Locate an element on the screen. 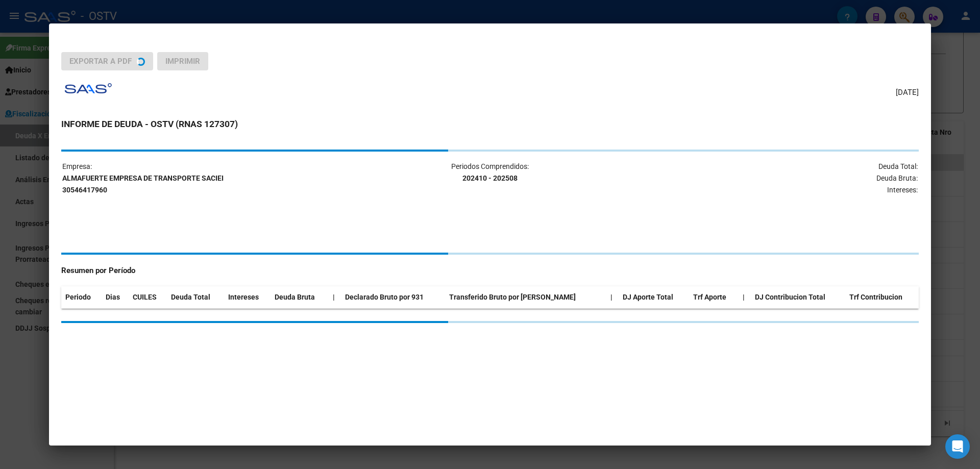 This screenshot has width=980, height=469. th: Deuda Bruta is located at coordinates (300, 297).